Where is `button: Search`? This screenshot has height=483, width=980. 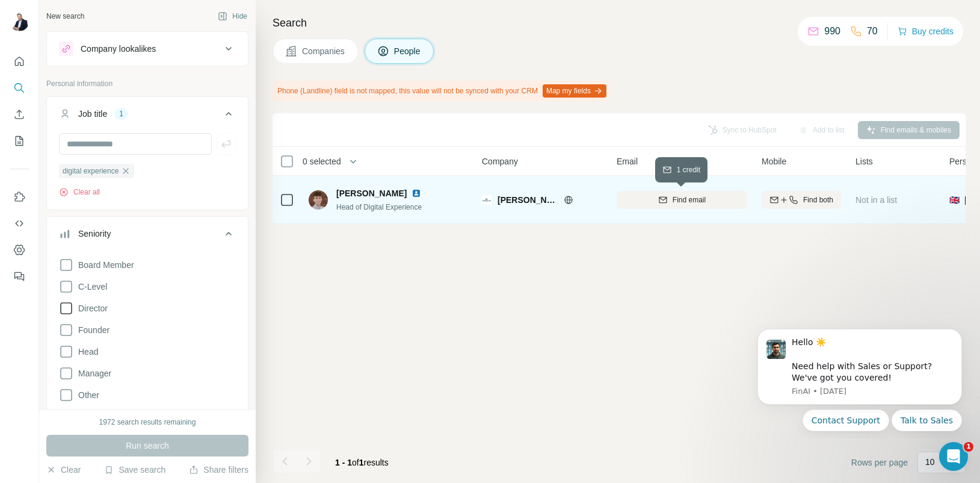 button: Search is located at coordinates (20, 88).